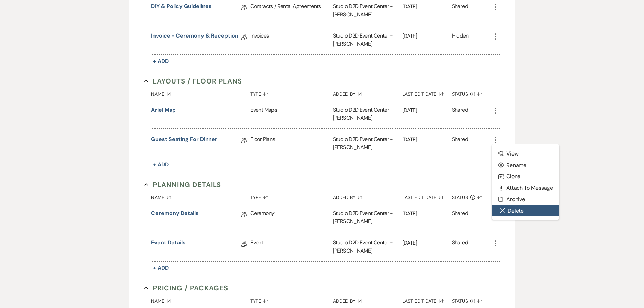 This screenshot has height=308, width=644. What do you see at coordinates (183, 184) in the screenshot?
I see `button: Planning Details` at bounding box center [183, 184].